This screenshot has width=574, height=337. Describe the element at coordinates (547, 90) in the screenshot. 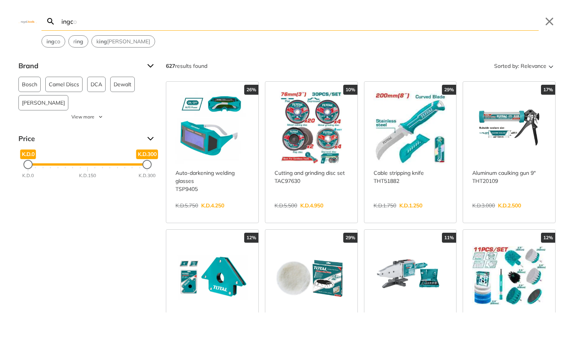

I see `div: 17%` at that location.